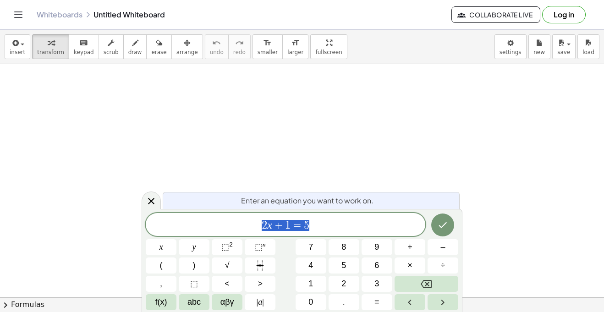  I want to click on span: αβγ, so click(227, 302).